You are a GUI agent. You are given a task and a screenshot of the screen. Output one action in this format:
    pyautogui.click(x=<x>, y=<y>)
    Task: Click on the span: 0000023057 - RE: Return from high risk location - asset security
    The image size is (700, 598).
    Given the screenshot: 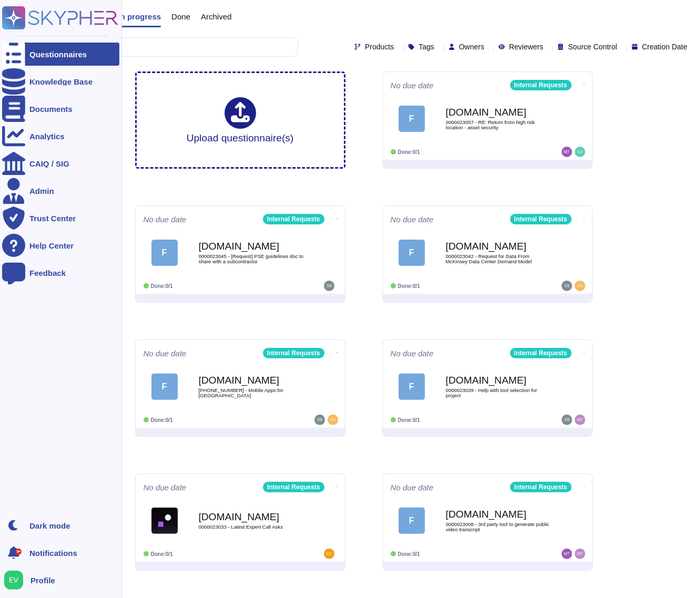 What is the action you would take?
    pyautogui.click(x=499, y=124)
    